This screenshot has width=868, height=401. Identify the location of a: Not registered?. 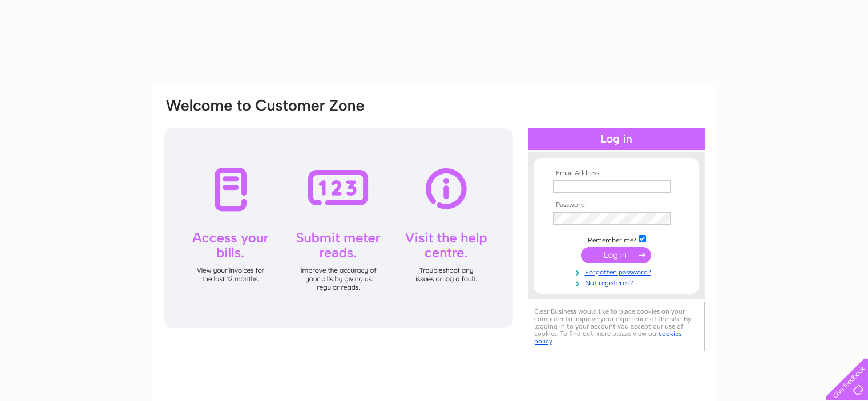
(617, 281).